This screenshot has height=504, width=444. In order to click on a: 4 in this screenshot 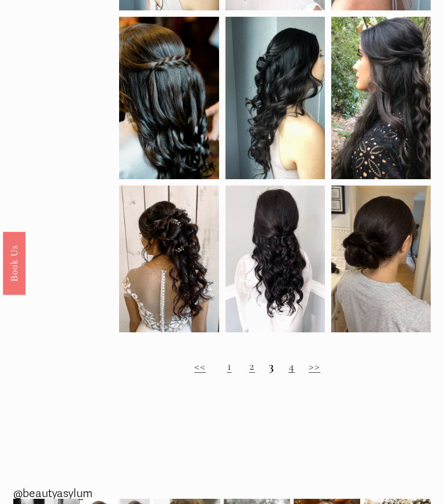, I will do `click(292, 366)`.